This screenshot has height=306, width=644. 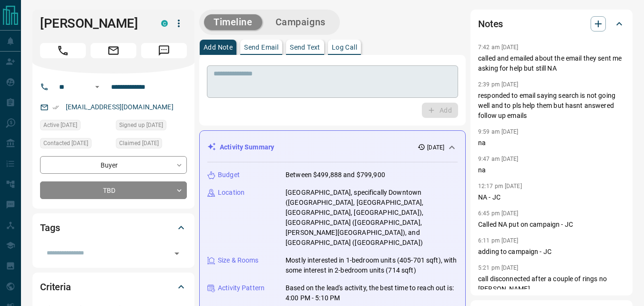 I want to click on span: Email, so click(x=114, y=51).